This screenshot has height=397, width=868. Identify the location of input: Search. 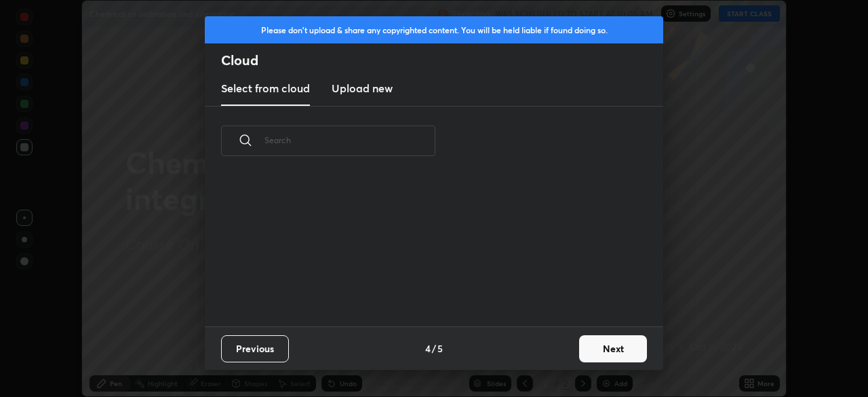
(350, 139).